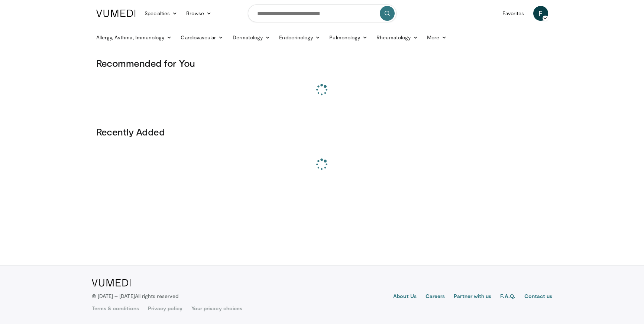  What do you see at coordinates (115, 309) in the screenshot?
I see `a: Terms & conditions` at bounding box center [115, 309].